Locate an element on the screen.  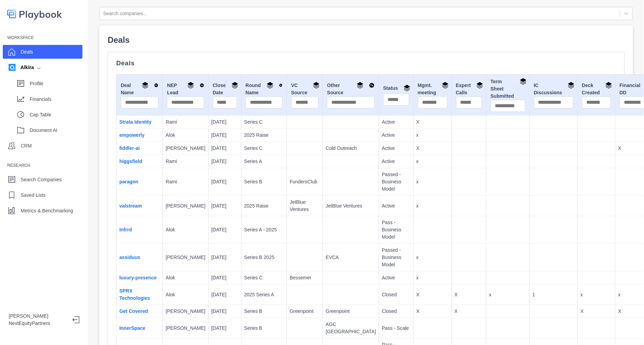
img: company image is located at coordinates (12, 67).